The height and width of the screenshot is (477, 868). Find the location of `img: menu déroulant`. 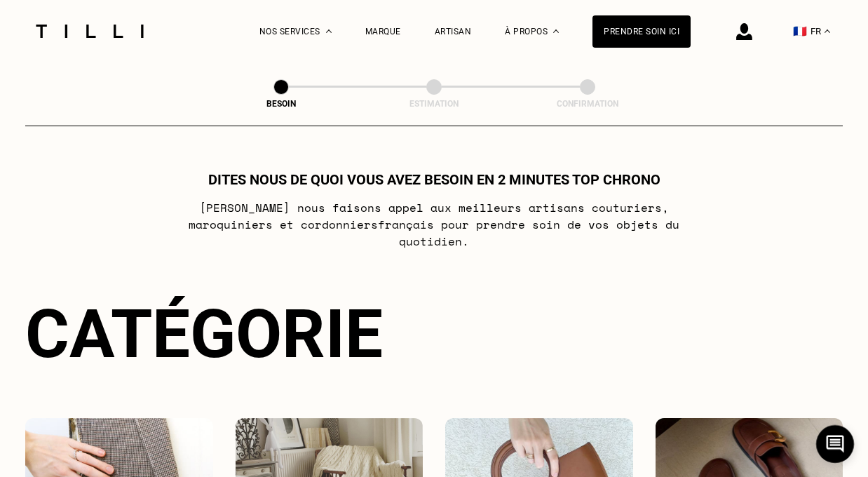

img: menu déroulant is located at coordinates (827, 30).